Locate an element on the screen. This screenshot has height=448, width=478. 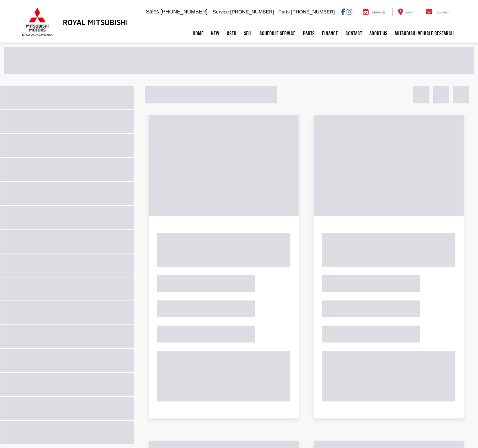
a: Service is located at coordinates (374, 12).